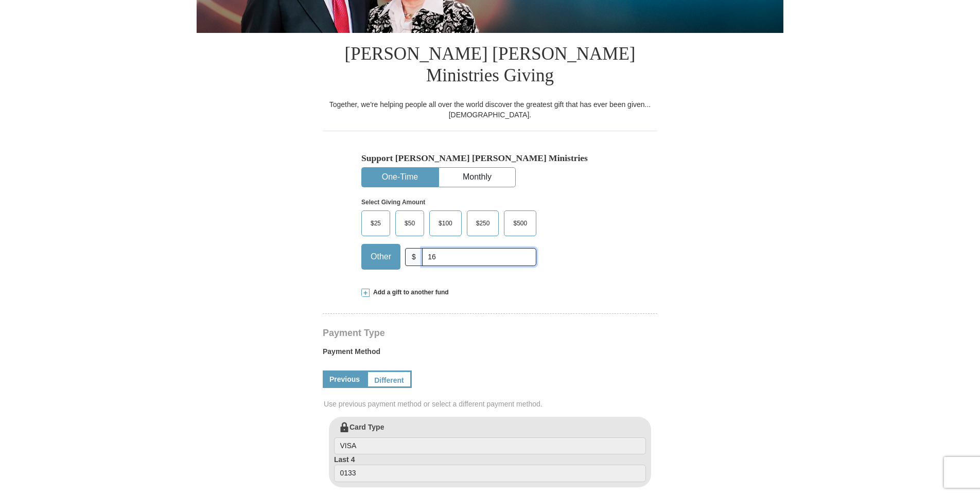 The height and width of the screenshot is (495, 980). What do you see at coordinates (477, 177) in the screenshot?
I see `button: Monthly` at bounding box center [477, 177].